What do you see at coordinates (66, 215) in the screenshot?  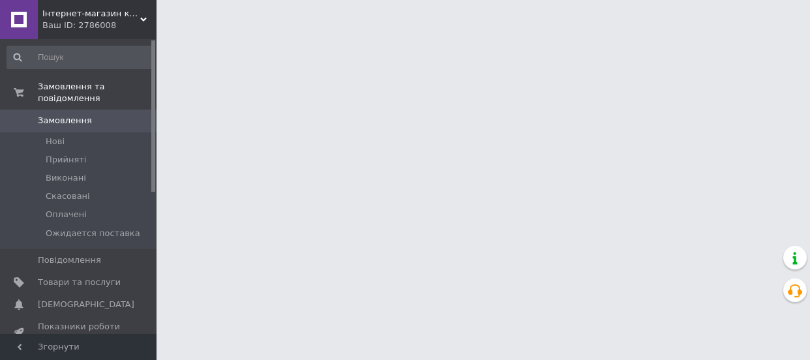 I see `span: Оплачені` at bounding box center [66, 215].